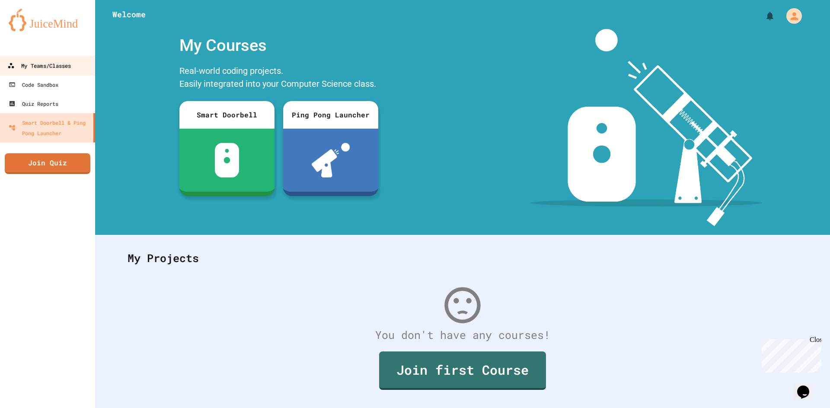 The width and height of the screenshot is (830, 408). What do you see at coordinates (33, 104) in the screenshot?
I see `div: Quiz Reports` at bounding box center [33, 104].